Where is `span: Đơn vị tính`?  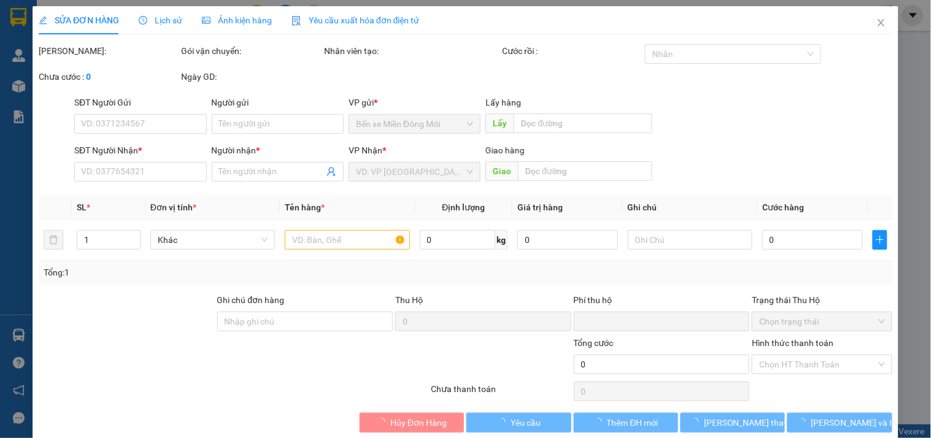 span: Đơn vị tính is located at coordinates (173, 208).